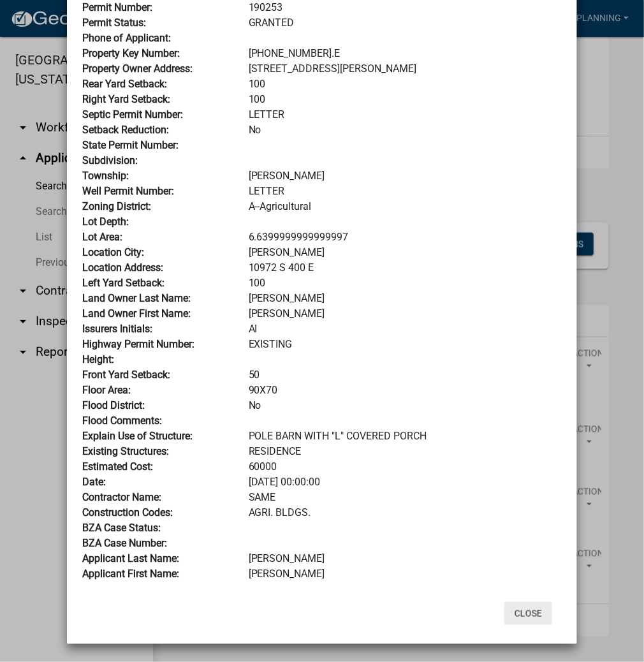 The image size is (644, 662). I want to click on b: BZA Case Status:, so click(121, 527).